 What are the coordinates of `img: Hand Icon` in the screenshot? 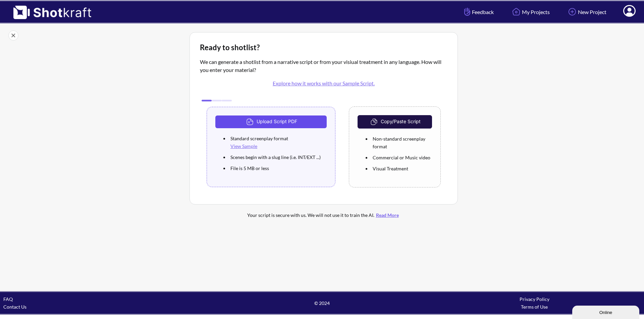 It's located at (468, 12).